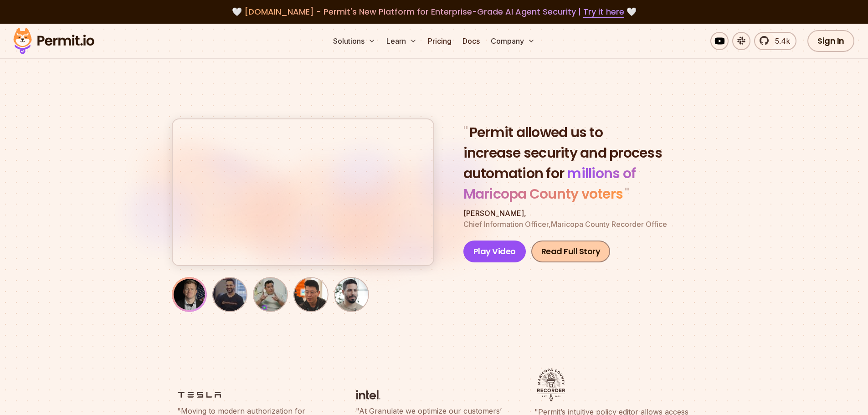 The width and height of the screenshot is (868, 415). What do you see at coordinates (604, 12) in the screenshot?
I see `a: Try it here` at bounding box center [604, 12].